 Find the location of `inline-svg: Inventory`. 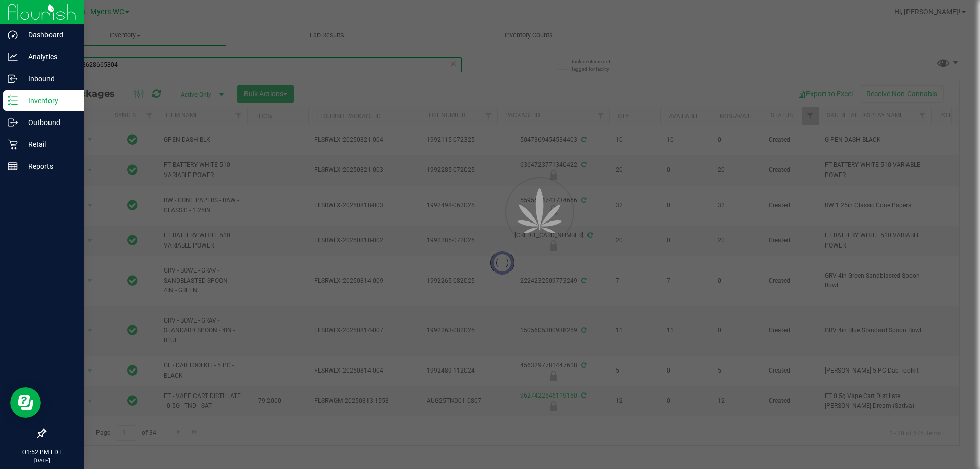

inline-svg: Inventory is located at coordinates (13, 101).